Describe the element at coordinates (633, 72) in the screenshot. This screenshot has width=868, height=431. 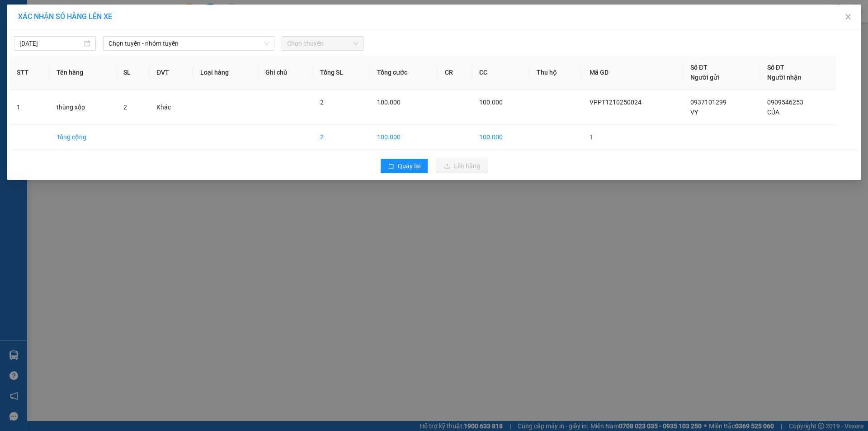
I see `th: Mã GD` at that location.